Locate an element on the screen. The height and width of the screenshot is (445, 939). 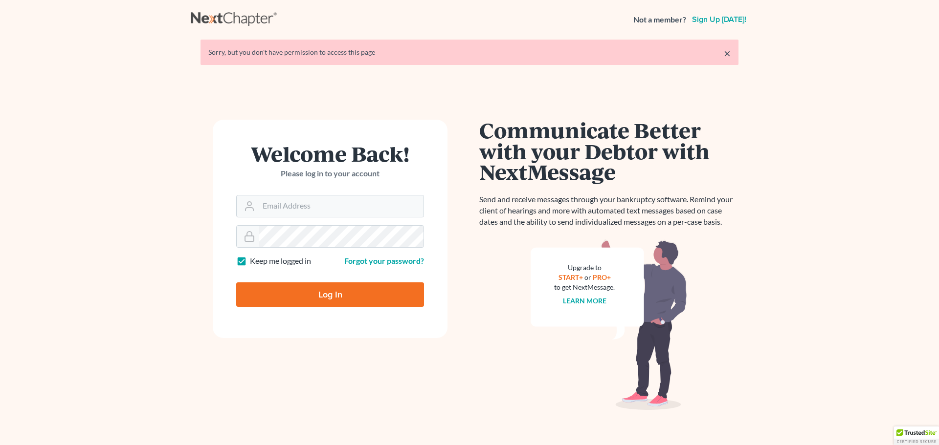
div: TrustedSite Certified is located at coordinates (916, 436).